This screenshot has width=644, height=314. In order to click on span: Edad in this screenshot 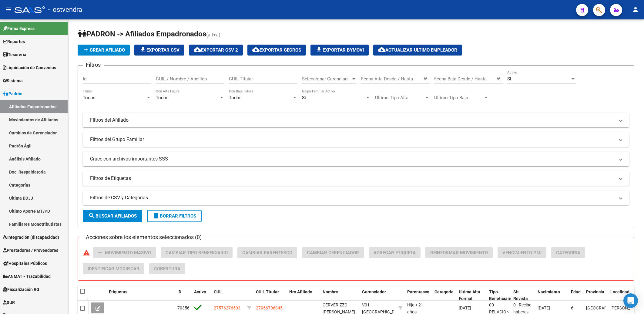, I will do `click(576, 292)`.